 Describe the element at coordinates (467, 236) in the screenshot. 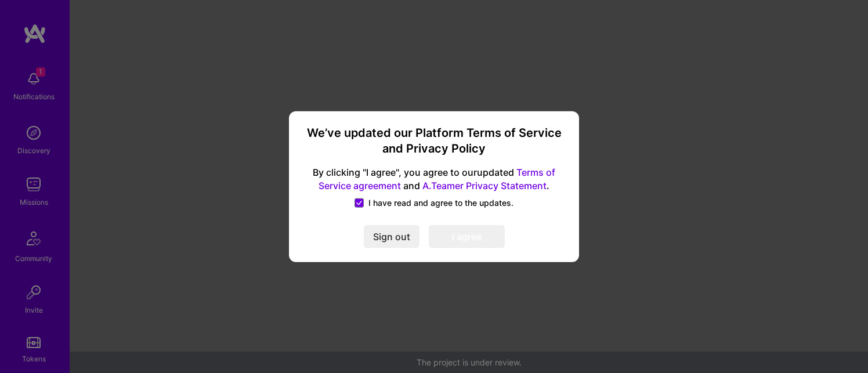

I see `button: I agree` at that location.